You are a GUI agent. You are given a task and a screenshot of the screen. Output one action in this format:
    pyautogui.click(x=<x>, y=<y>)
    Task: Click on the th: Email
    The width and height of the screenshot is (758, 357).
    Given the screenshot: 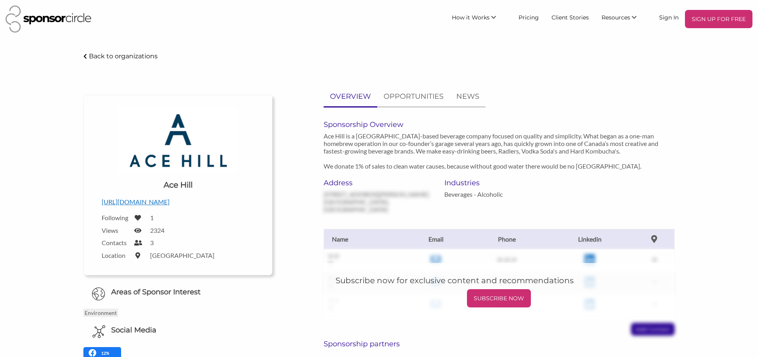 What is the action you would take?
    pyautogui.click(x=436, y=239)
    